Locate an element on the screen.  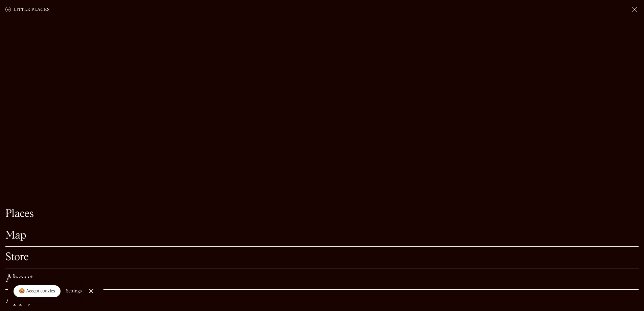
a: Close Cookie Popup is located at coordinates (91, 291).